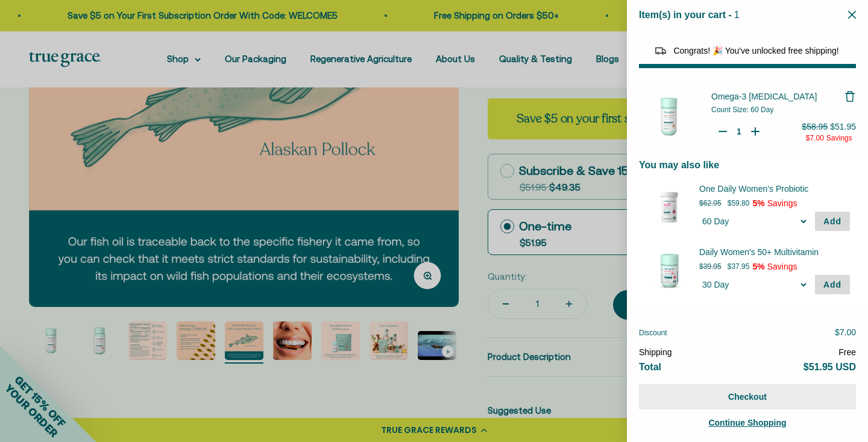 The image size is (868, 442). I want to click on div: One Daily Women's Probiotic, so click(775, 189).